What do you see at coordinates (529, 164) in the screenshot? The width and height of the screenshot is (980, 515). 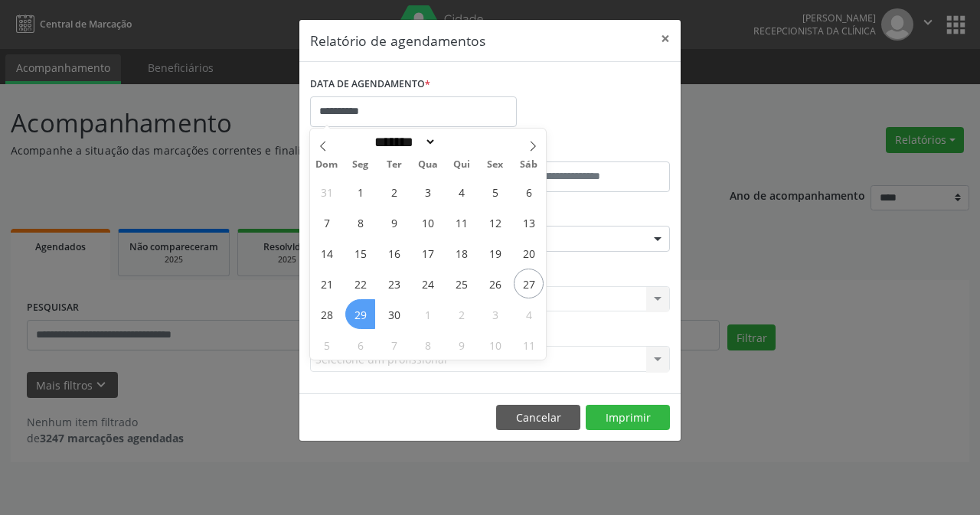 I see `span: Sáb` at bounding box center [529, 164].